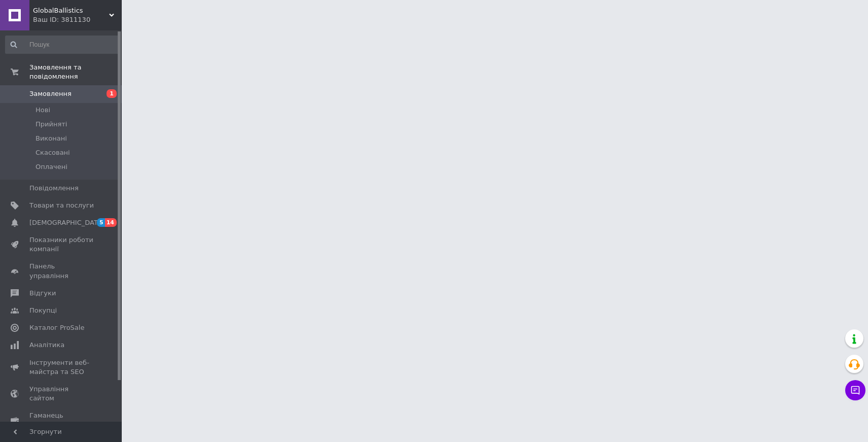 This screenshot has width=868, height=442. What do you see at coordinates (77, 20) in the screenshot?
I see `div: Ваш ID: 3811130` at bounding box center [77, 20].